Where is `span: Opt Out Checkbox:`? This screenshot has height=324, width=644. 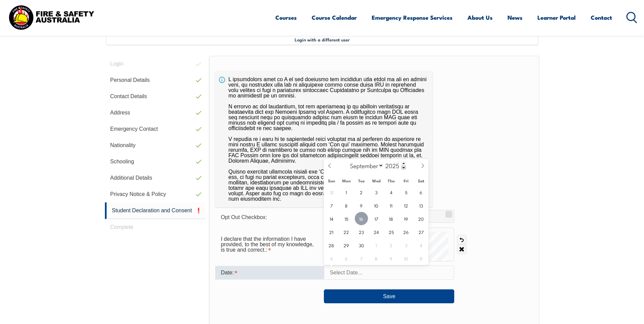 span: Opt Out Checkbox: is located at coordinates (244, 217).